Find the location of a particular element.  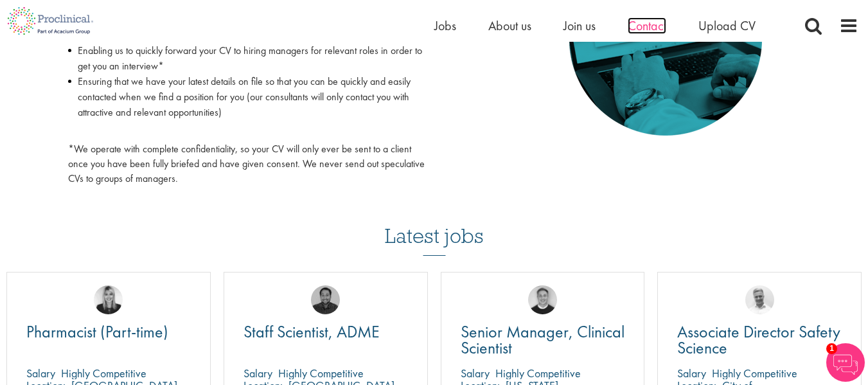

span: 1 is located at coordinates (831, 348).